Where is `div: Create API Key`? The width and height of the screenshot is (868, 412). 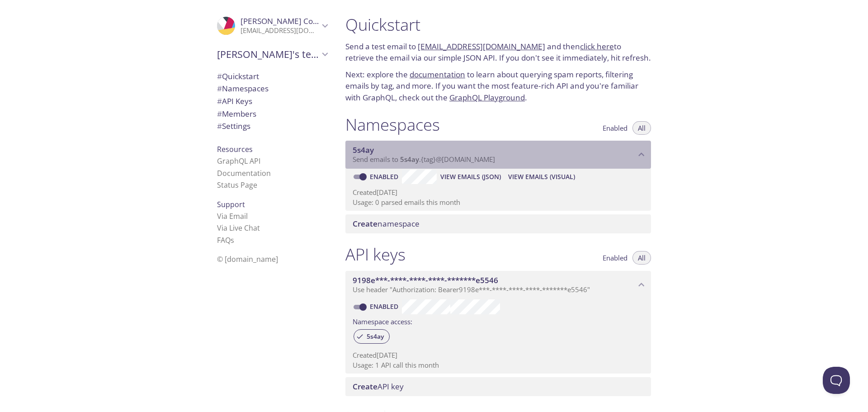 div: Create API Key is located at coordinates (498, 387).